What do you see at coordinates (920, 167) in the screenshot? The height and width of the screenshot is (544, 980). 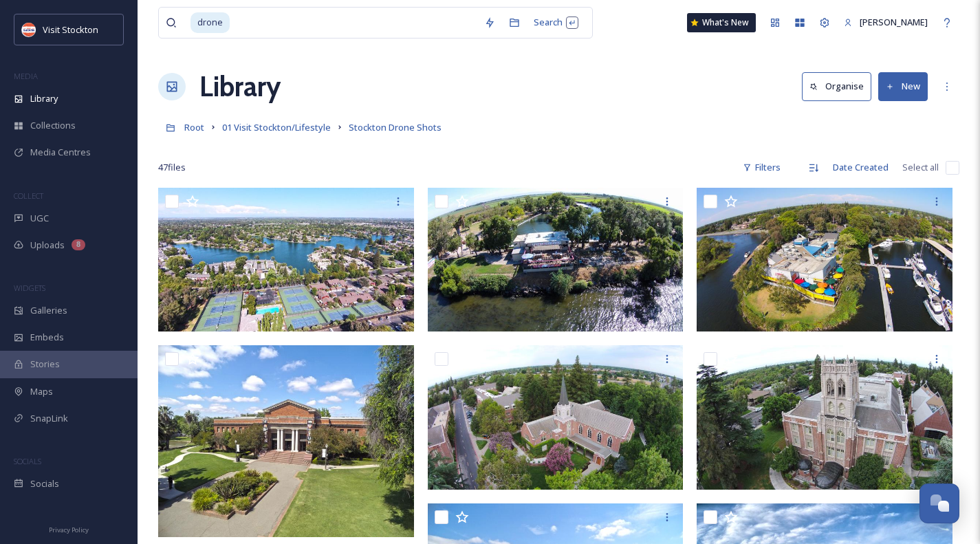 I see `span: Select all` at bounding box center [920, 167].